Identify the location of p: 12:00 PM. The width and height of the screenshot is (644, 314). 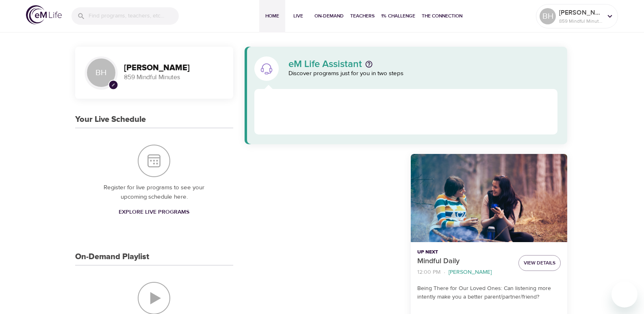
(429, 272).